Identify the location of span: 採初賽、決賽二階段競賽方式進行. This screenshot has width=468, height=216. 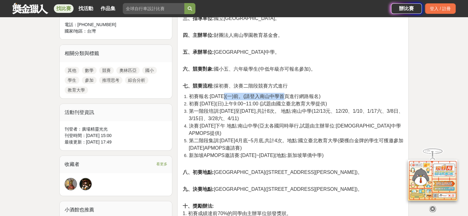
(235, 86).